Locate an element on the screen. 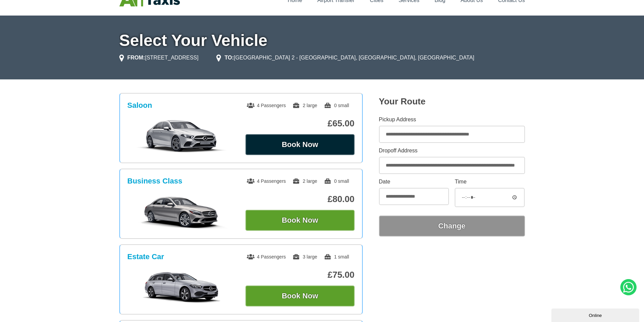 The image size is (644, 322). span: 1 small is located at coordinates (337, 257).